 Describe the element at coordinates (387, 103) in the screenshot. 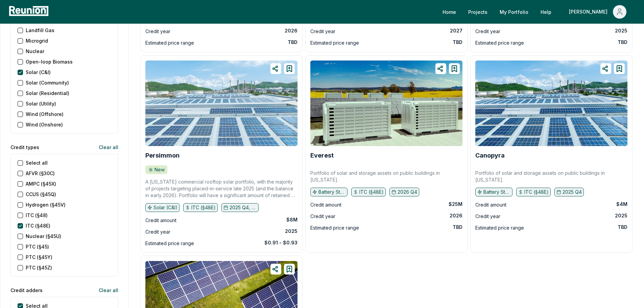

I see `img: Everest` at that location.